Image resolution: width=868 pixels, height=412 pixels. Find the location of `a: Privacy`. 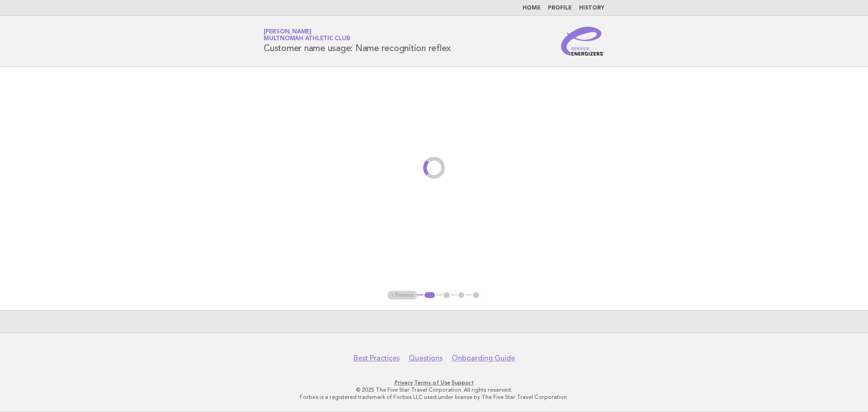

a: Privacy is located at coordinates (404, 383).